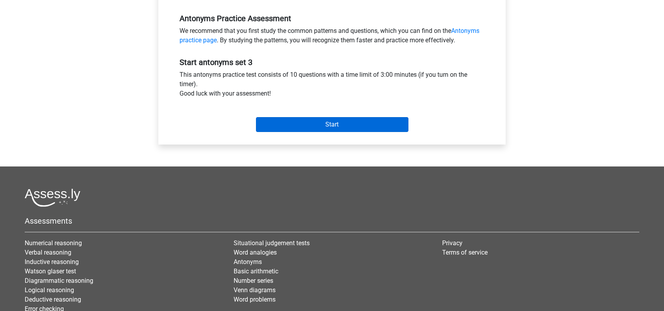 The width and height of the screenshot is (664, 311). Describe the element at coordinates (254, 300) in the screenshot. I see `a: Word problems` at that location.